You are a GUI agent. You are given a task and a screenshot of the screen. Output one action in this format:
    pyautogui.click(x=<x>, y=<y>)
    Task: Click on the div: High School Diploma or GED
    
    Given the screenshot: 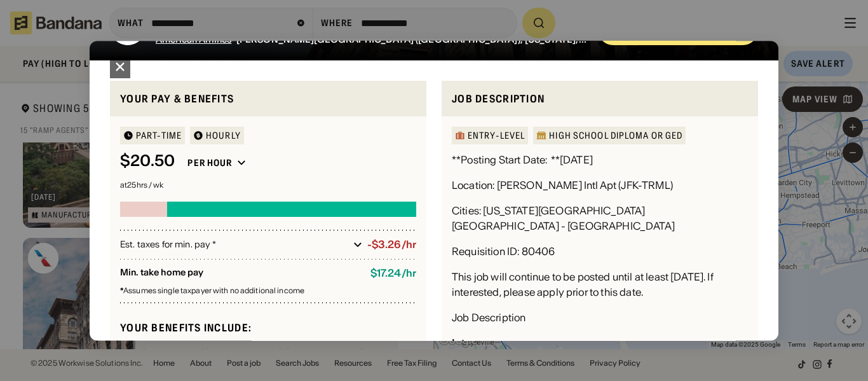 What is the action you would take?
    pyautogui.click(x=615, y=136)
    